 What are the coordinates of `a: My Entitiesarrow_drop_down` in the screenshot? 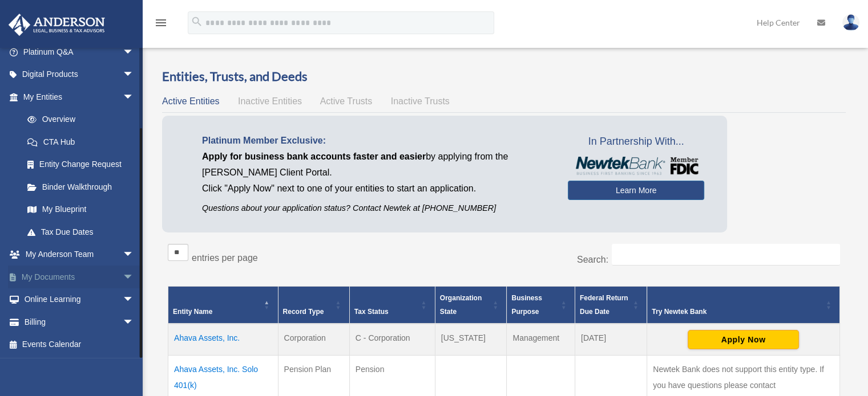 It's located at (76, 97).